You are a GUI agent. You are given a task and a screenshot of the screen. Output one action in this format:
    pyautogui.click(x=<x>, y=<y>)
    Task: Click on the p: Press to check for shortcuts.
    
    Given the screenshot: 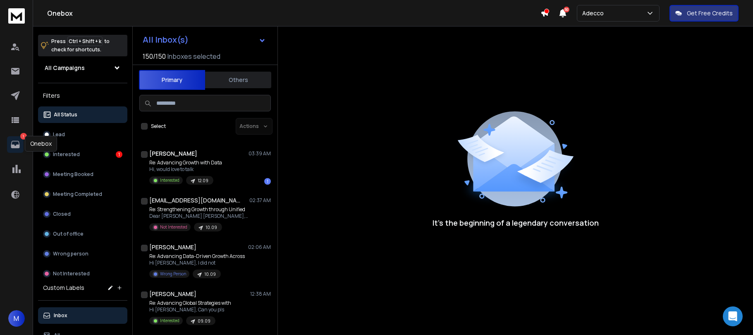 What is the action you would take?
    pyautogui.click(x=80, y=45)
    